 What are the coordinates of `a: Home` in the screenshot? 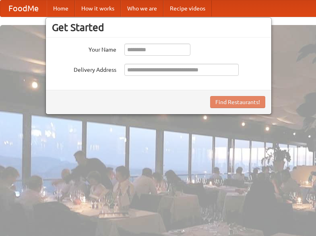 It's located at (61, 8).